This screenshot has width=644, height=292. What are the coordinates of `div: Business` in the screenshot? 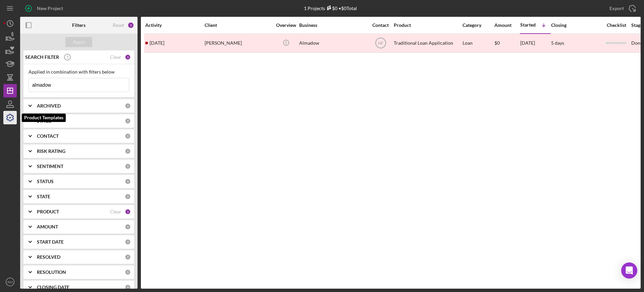 It's located at (333, 25).